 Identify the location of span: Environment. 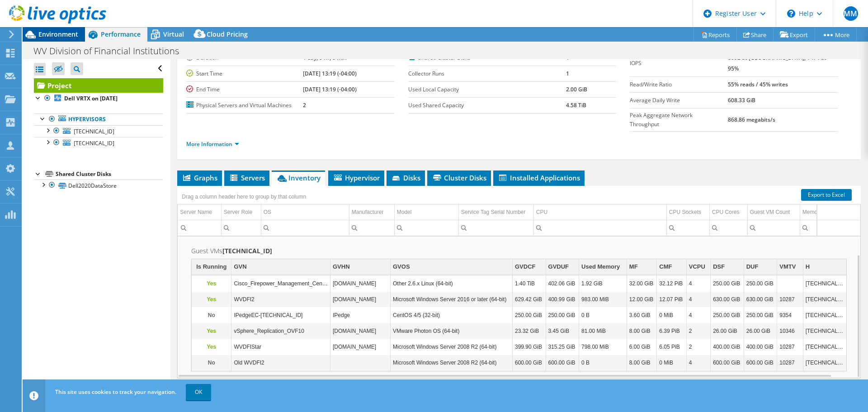
(59, 34).